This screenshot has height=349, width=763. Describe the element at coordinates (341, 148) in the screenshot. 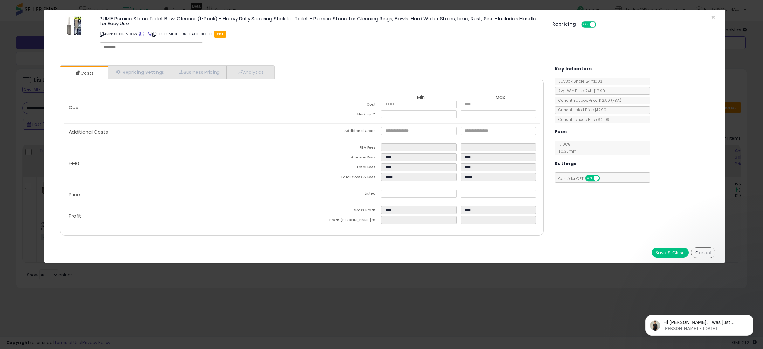

I see `td: FBA Fees` at that location.